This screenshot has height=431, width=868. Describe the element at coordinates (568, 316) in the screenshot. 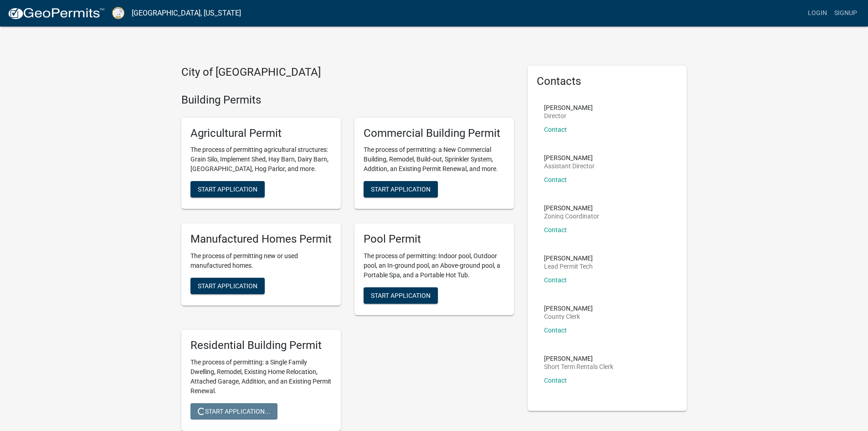

I see `p: County Clerk` at that location.